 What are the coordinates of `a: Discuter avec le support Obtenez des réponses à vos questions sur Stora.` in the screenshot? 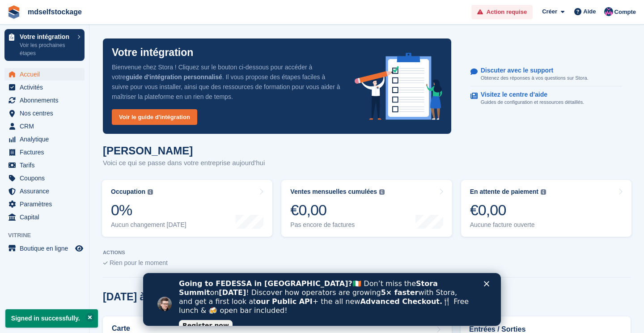 It's located at (546, 74).